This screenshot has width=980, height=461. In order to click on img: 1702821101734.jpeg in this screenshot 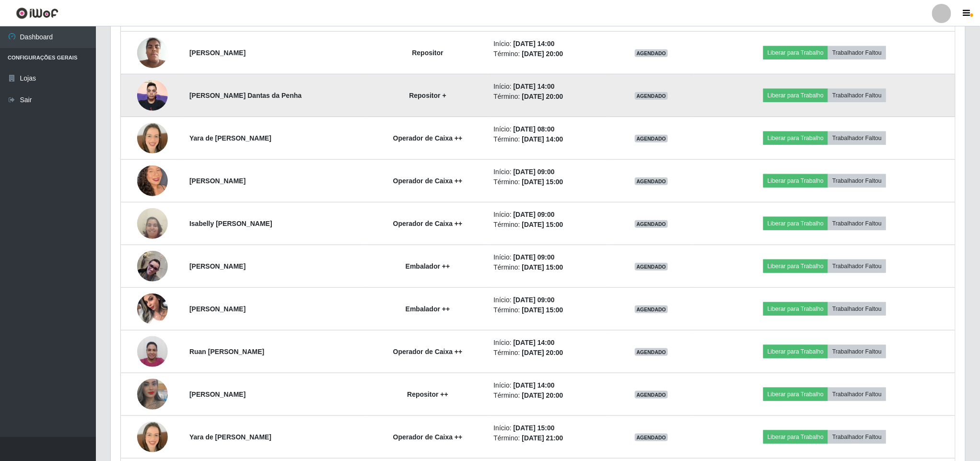, I will do `click(153, 181)`.